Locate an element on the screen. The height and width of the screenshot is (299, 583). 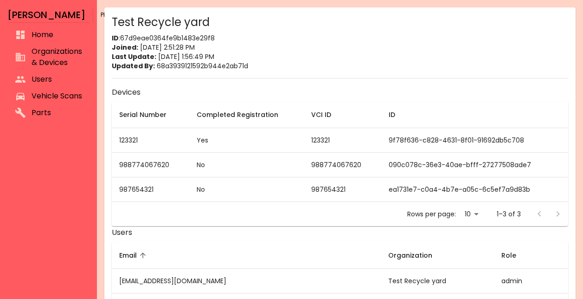
div: Test Recycle yard is located at coordinates (340, 22).